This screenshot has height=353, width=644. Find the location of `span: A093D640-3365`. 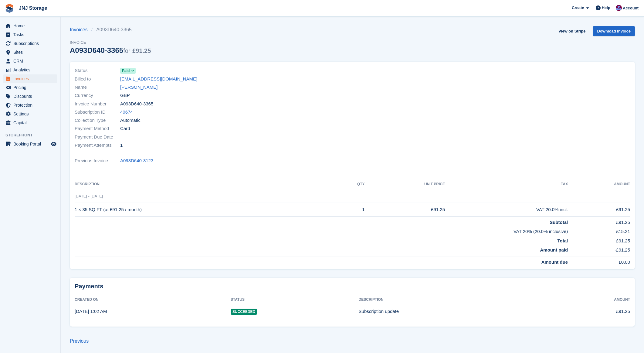

span: A093D640-3365 is located at coordinates (137, 104).